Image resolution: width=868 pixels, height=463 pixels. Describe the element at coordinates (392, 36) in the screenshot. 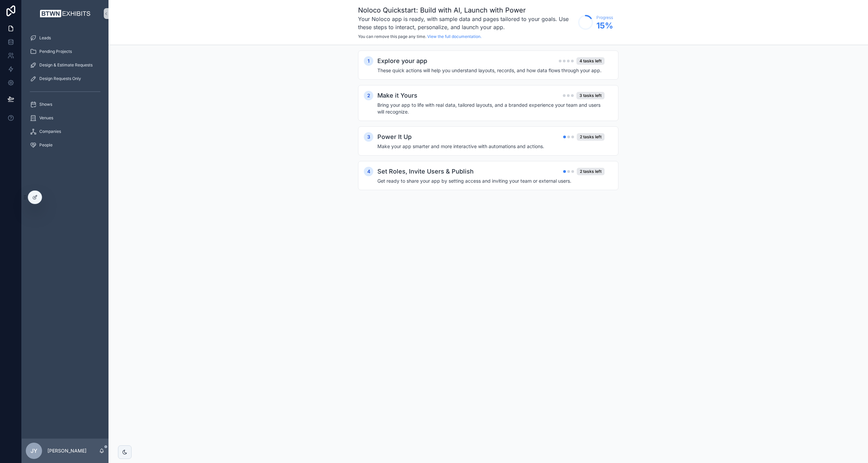

I see `span: You can remove this page any time.` at that location.